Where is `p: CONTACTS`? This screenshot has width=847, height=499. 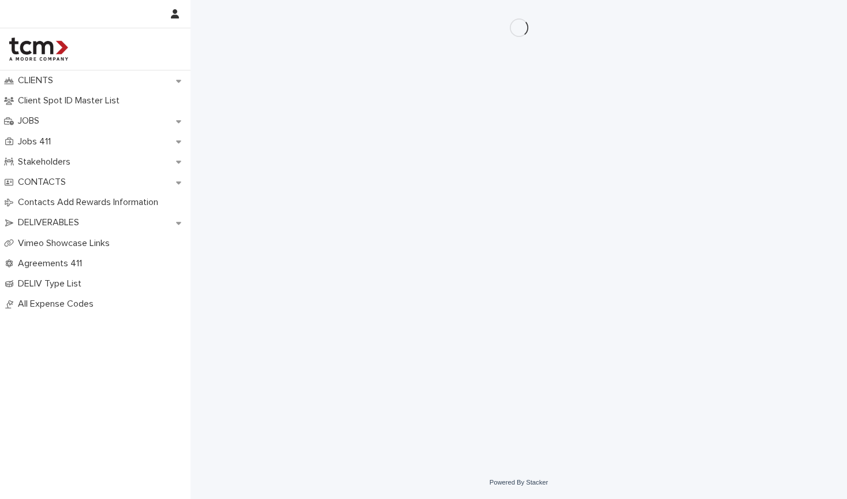 p: CONTACTS is located at coordinates (44, 182).